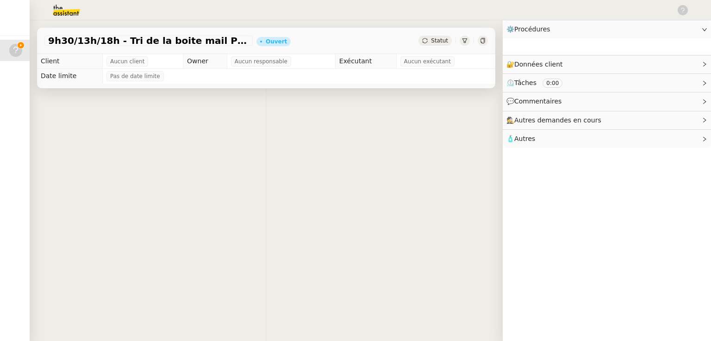 This screenshot has width=711, height=341. What do you see at coordinates (524, 139) in the screenshot?
I see `span: Autres` at bounding box center [524, 139].